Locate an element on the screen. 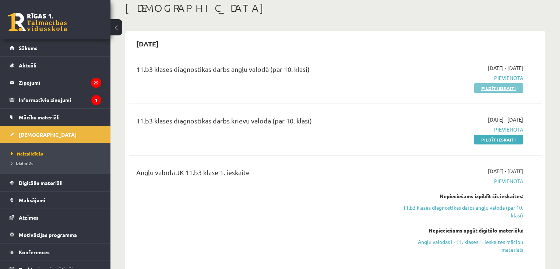  div: 11.b3 klases diagnostikas darbs angļu valodā (par 10. klasi) is located at coordinates (263, 71).